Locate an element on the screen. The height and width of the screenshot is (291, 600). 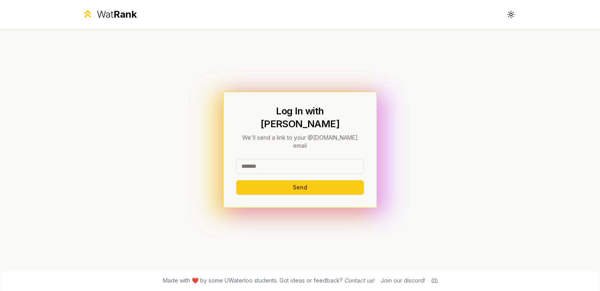
a: WatRank is located at coordinates (109, 14).